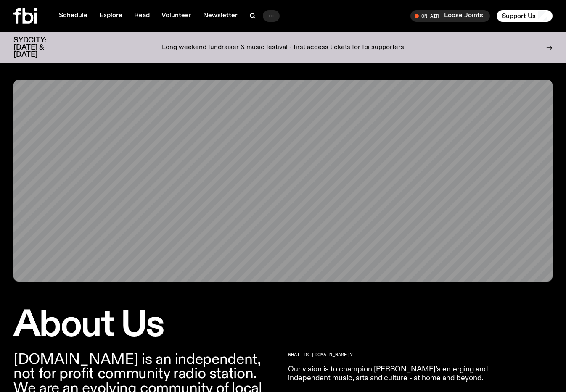  I want to click on a: Explore, so click(111, 16).